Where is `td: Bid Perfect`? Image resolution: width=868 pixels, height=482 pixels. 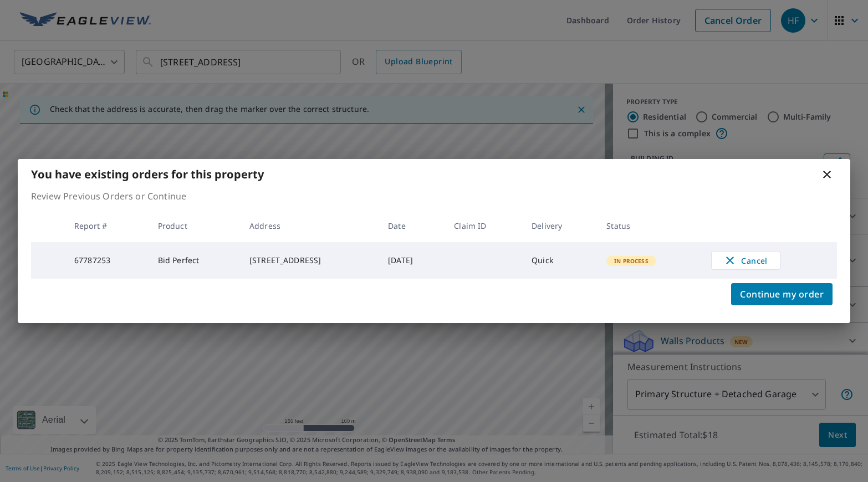 td: Bid Perfect is located at coordinates (195, 261).